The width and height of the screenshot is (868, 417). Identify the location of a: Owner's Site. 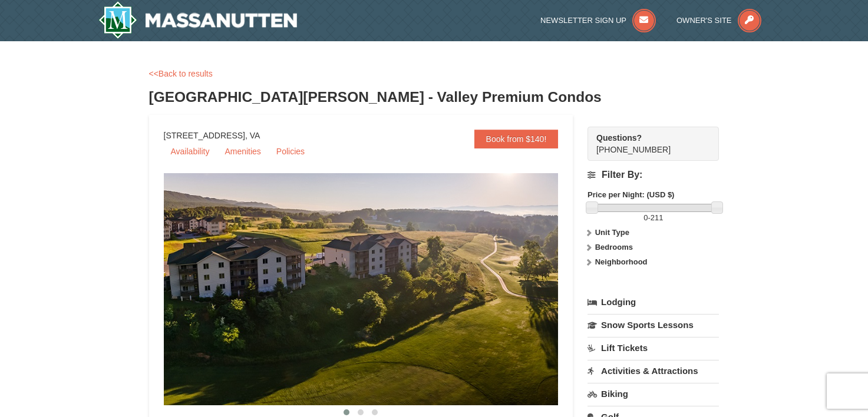
(719, 20).